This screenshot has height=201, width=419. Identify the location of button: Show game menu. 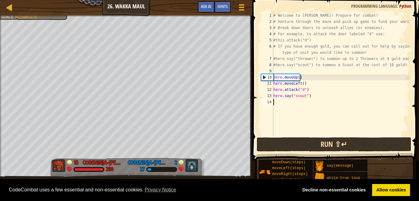
(242, 8).